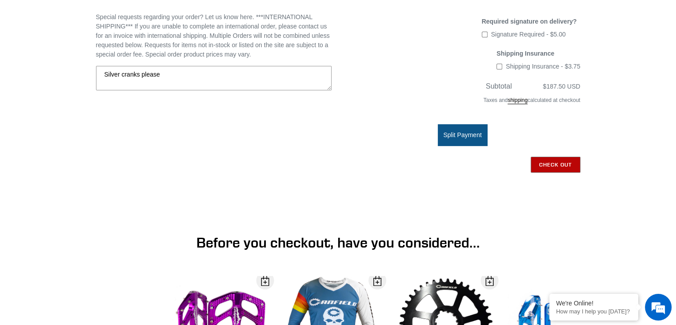 The image size is (676, 325). I want to click on span: Shipping Insurance, so click(525, 53).